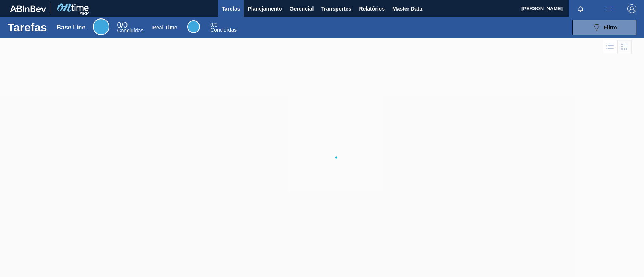  I want to click on span: Gerencial, so click(301, 8).